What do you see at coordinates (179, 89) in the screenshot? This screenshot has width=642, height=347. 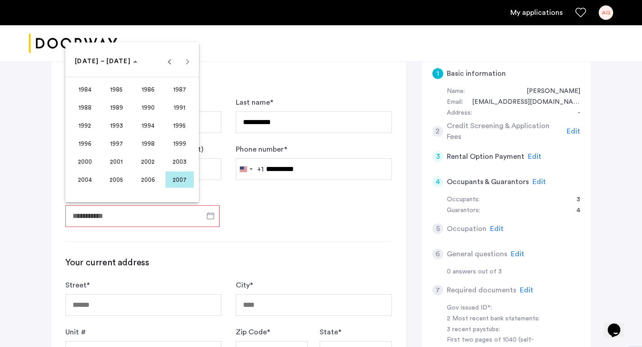 I see `button: 1987` at bounding box center [179, 89].